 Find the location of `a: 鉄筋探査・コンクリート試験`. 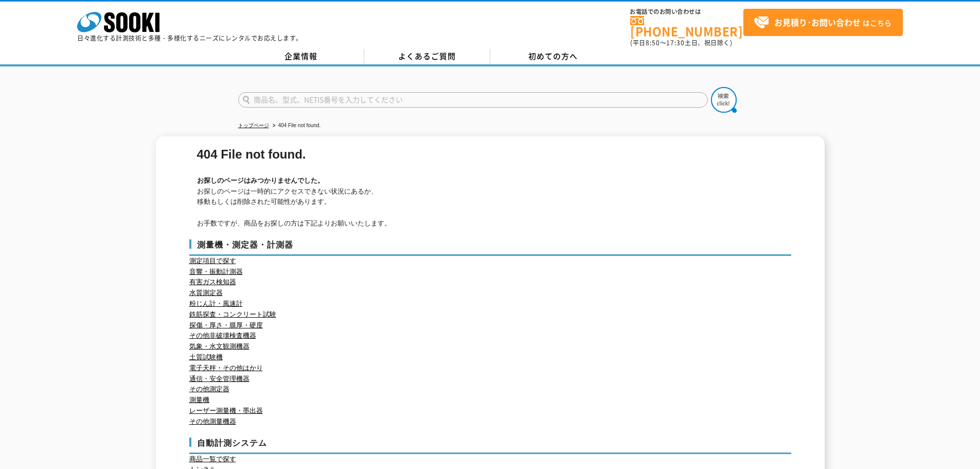

a: 鉄筋探査・コンクリート試験 is located at coordinates (232, 314).